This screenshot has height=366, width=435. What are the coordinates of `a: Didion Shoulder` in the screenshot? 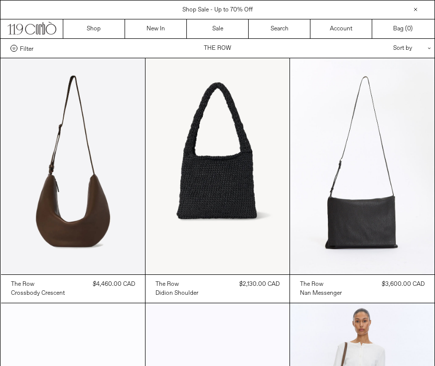 It's located at (177, 293).